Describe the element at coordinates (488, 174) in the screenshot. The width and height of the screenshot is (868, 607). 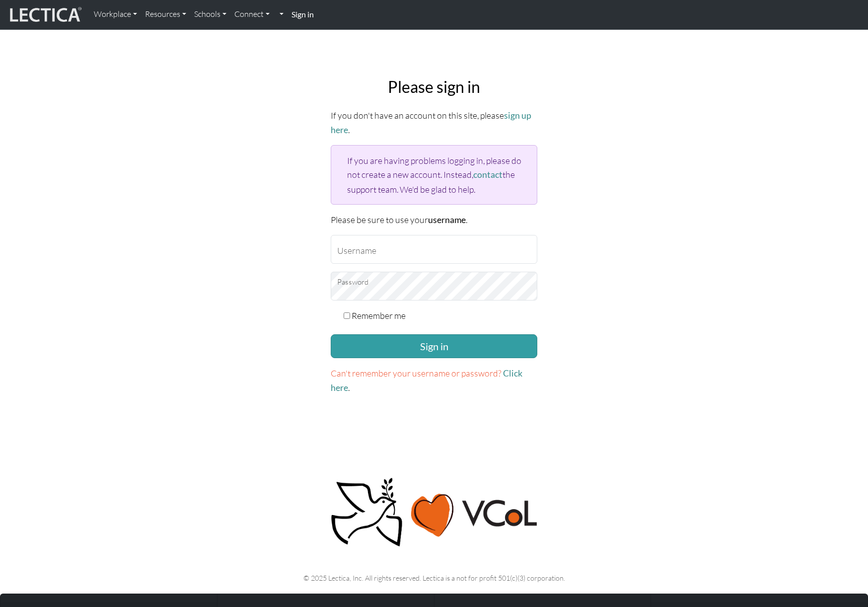
I see `a: contact` at that location.